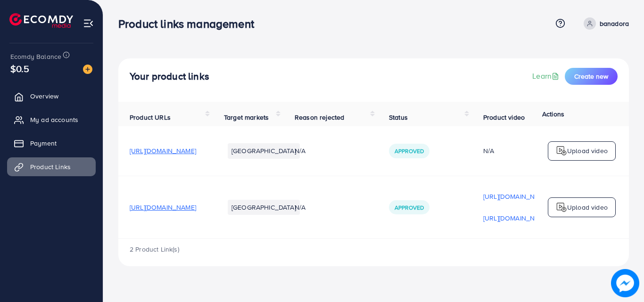  What do you see at coordinates (51, 119) in the screenshot?
I see `a: My ad accounts` at bounding box center [51, 119].